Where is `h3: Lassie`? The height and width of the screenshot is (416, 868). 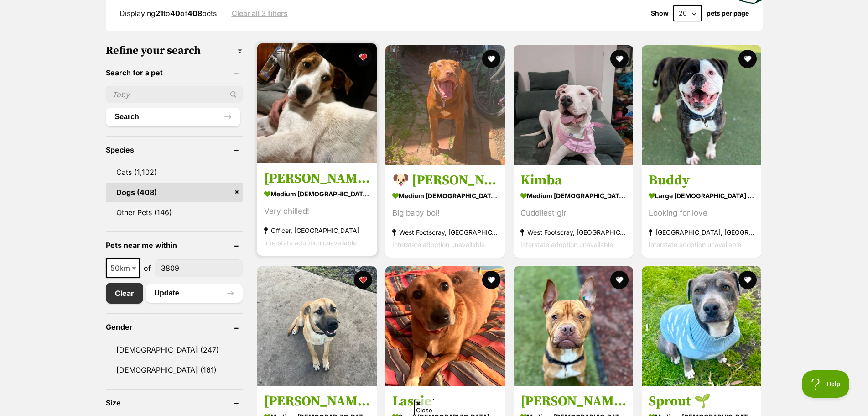 h3: Lassie is located at coordinates (445, 401).